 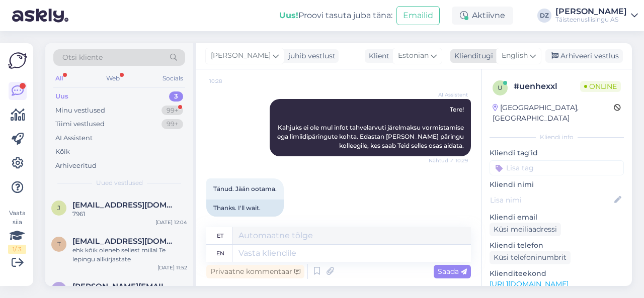 What do you see at coordinates (556, 168) in the screenshot?
I see `input: Lisa tag` at bounding box center [556, 168].